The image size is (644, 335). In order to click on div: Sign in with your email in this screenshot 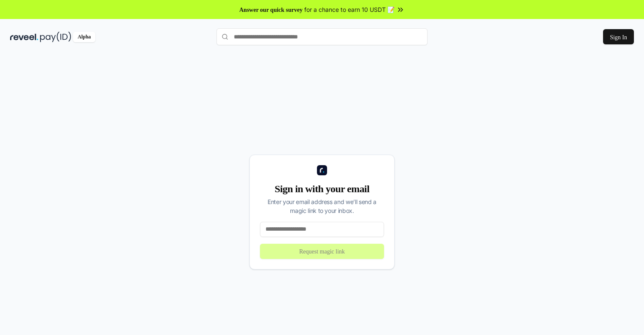, I will do `click(322, 189)`.